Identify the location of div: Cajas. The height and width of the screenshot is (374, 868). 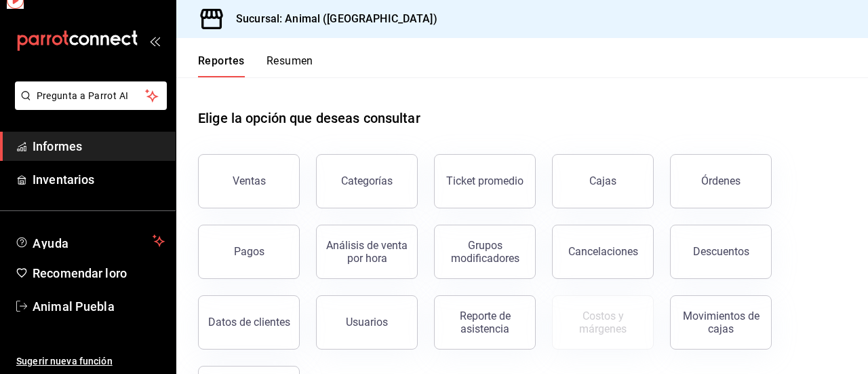
(603, 181).